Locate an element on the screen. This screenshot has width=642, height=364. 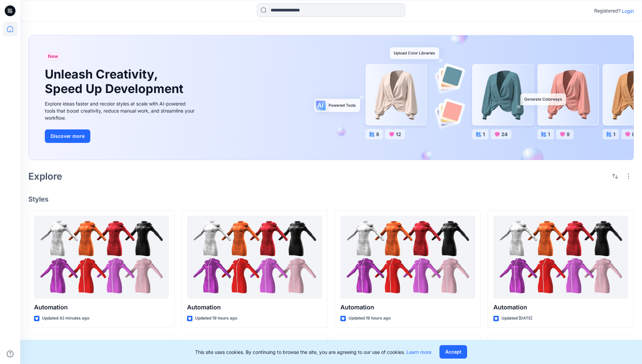
button: Accept is located at coordinates (454, 351).